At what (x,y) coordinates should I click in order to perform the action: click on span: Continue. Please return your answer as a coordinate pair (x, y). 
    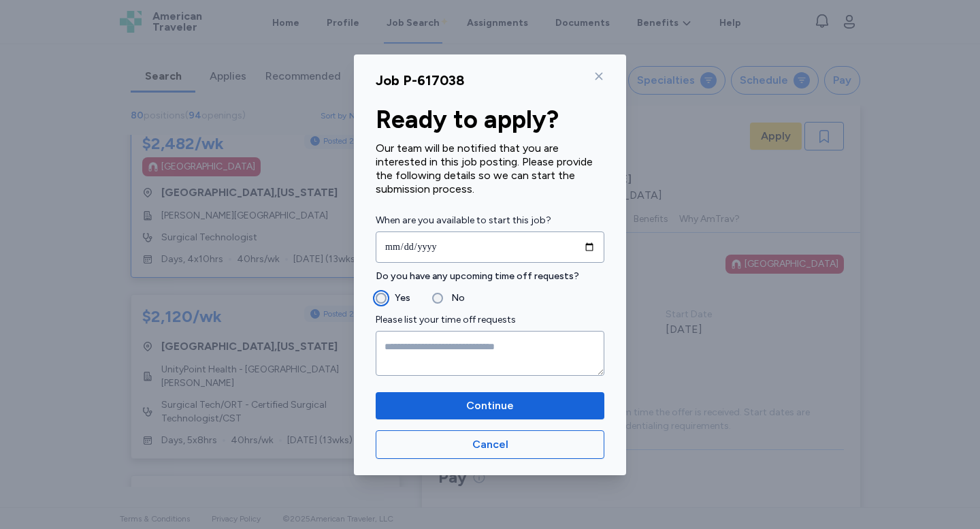
    Looking at the image, I should click on (490, 406).